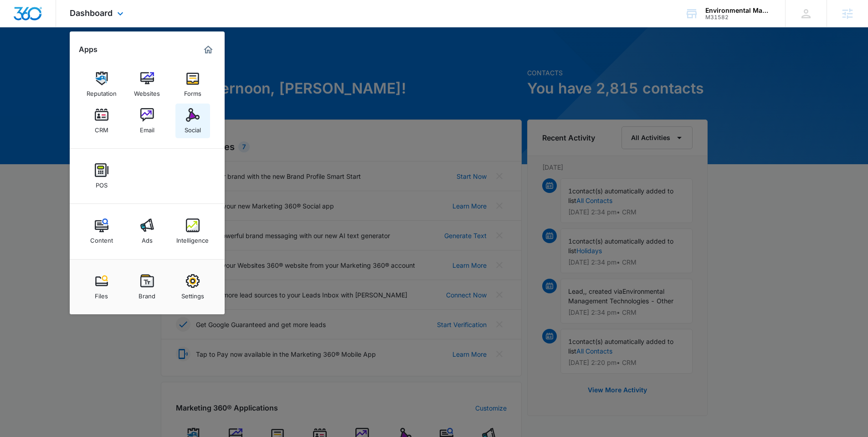  Describe the element at coordinates (739, 10) in the screenshot. I see `div: account name` at that location.